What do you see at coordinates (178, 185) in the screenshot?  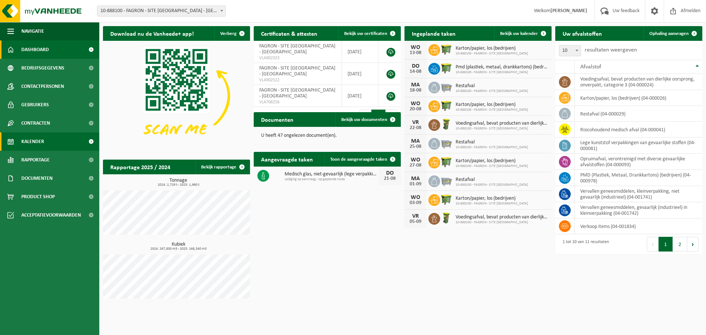 I see `span: 2024: 2,729 t - 2025: 1,960 t` at bounding box center [178, 185].